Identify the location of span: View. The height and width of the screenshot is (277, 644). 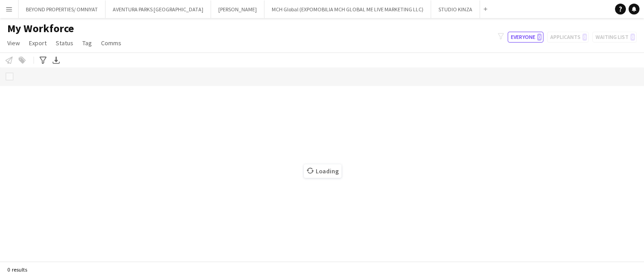
(14, 43).